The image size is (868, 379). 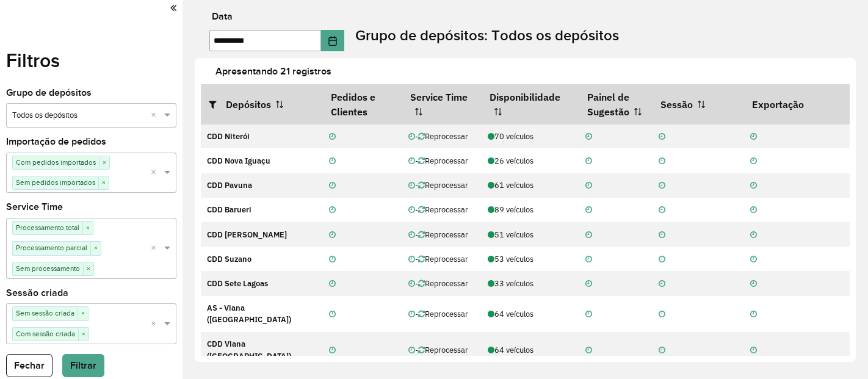 I want to click on label: Service Time, so click(x=34, y=207).